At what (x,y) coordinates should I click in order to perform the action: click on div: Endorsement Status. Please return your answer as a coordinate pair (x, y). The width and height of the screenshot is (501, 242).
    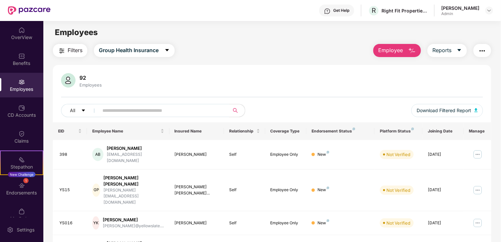
    Looking at the image, I should click on (341, 131).